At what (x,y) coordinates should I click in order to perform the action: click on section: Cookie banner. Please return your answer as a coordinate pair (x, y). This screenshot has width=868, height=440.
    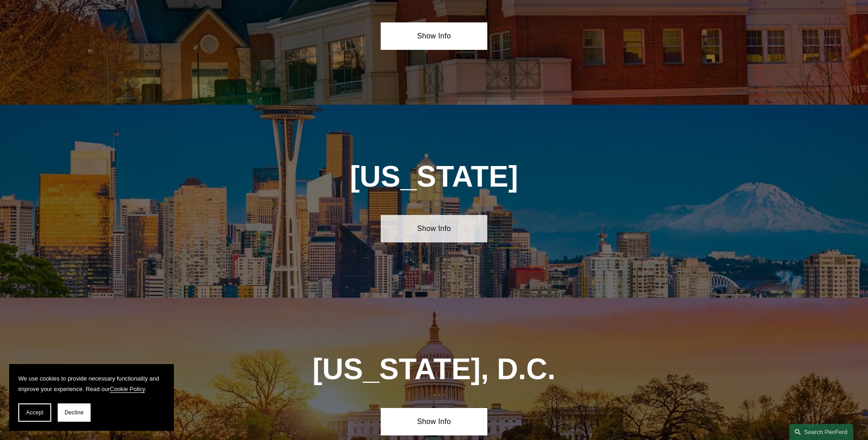
    Looking at the image, I should click on (92, 397).